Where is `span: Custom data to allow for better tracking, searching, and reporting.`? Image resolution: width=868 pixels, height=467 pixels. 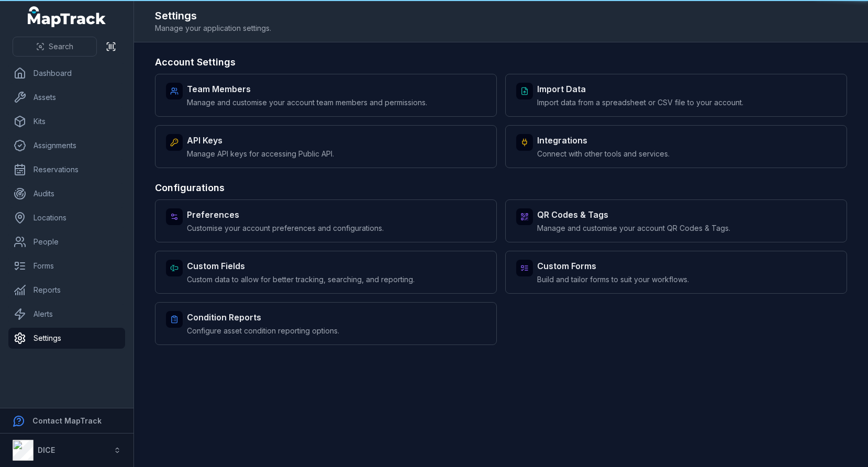 span: Custom data to allow for better tracking, searching, and reporting. is located at coordinates (301, 280).